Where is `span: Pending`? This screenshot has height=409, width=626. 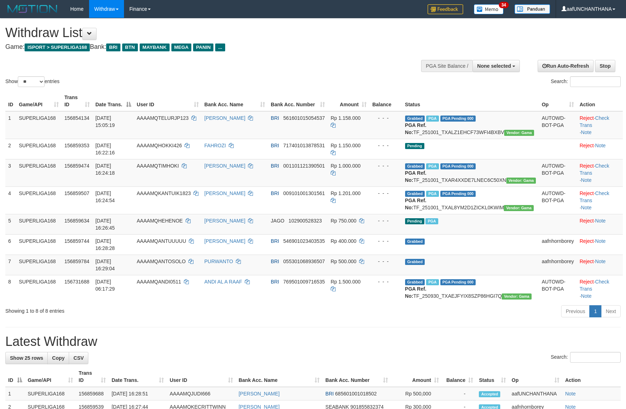
span: Pending is located at coordinates (415, 221).